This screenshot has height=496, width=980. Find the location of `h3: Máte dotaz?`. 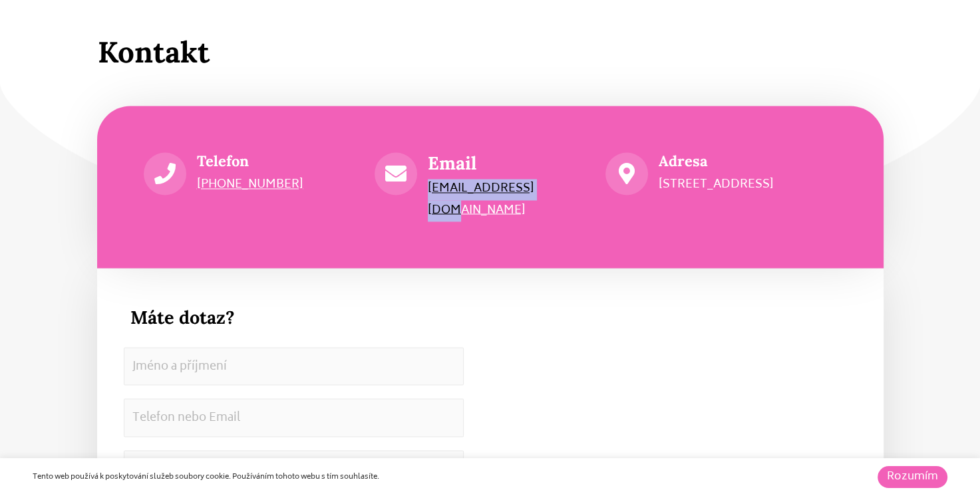

h3: Máte dotaz? is located at coordinates (296, 316).